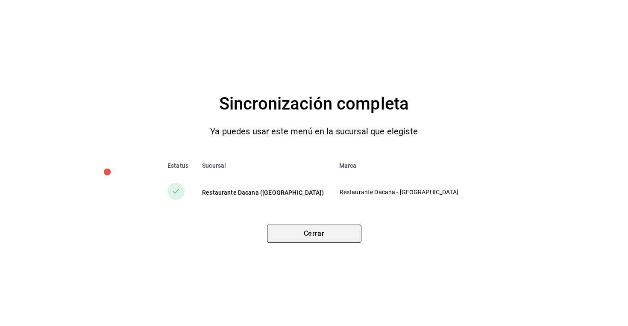 This screenshot has width=628, height=326. I want to click on p: Ya puedes usar este menú en la sucursal que elegiste, so click(314, 131).